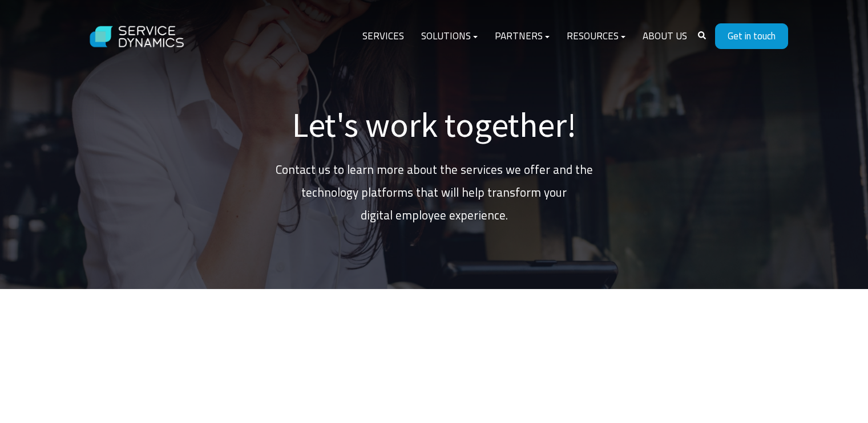 Image resolution: width=868 pixels, height=423 pixels. What do you see at coordinates (449, 36) in the screenshot?
I see `a: Solutions` at bounding box center [449, 36].